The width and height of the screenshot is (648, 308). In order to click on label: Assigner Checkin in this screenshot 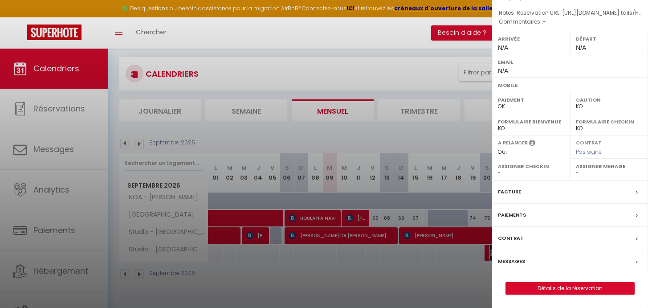, I will do `click(531, 166)`.